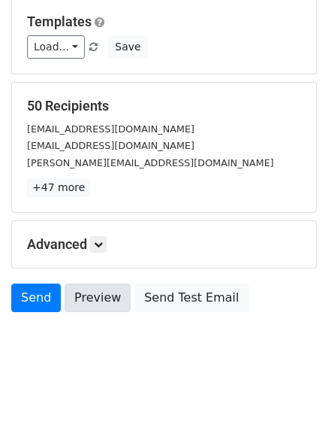 The image size is (328, 440). What do you see at coordinates (98, 298) in the screenshot?
I see `a: Preview` at bounding box center [98, 298].